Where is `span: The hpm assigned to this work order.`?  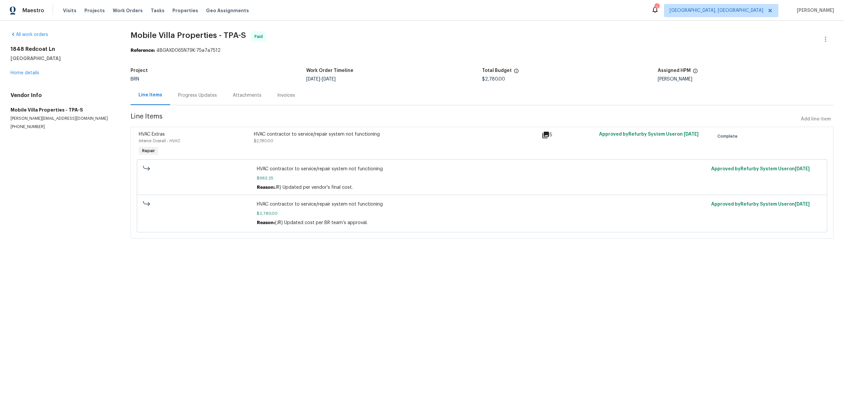
span: The hpm assigned to this work order. is located at coordinates (695, 73).